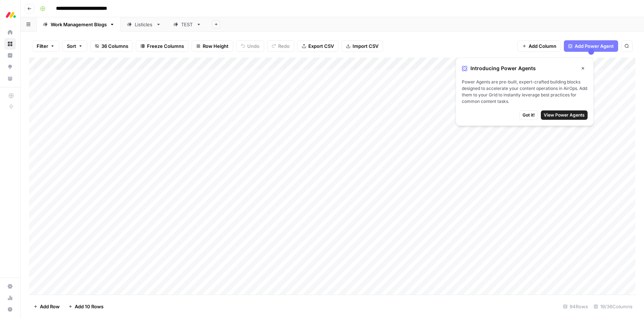 This screenshot has height=318, width=644. What do you see at coordinates (564, 115) in the screenshot?
I see `button: View Power Agents` at bounding box center [564, 115].